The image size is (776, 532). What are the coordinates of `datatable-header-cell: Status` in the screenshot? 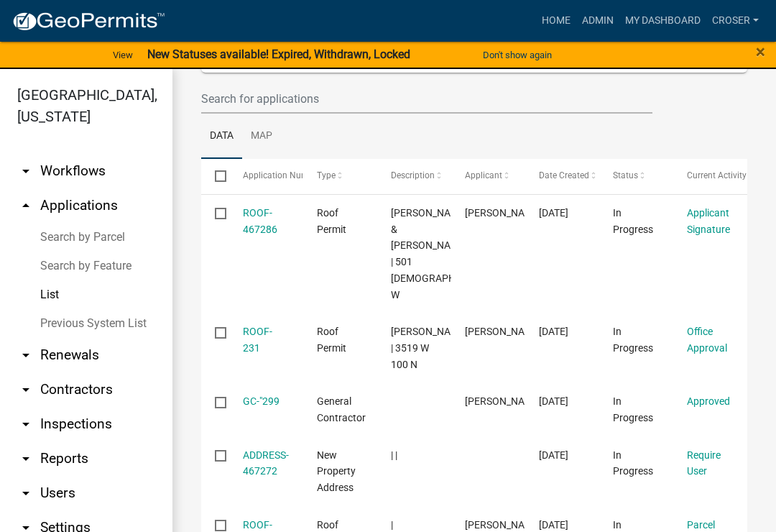 It's located at (636, 176).